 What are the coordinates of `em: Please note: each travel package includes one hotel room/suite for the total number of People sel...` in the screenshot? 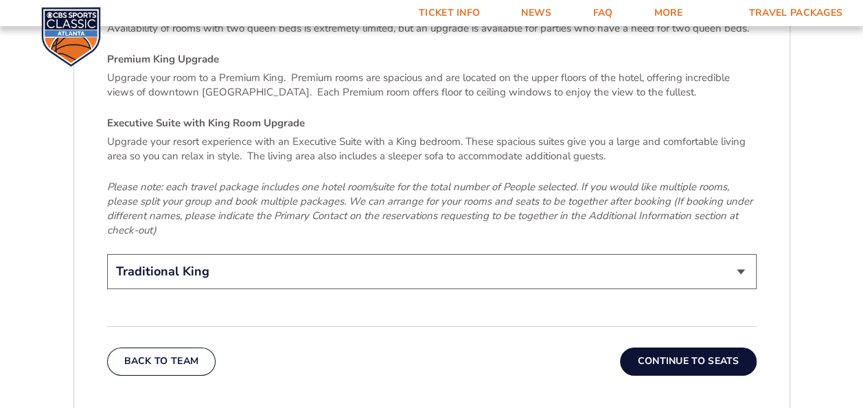 It's located at (430, 208).